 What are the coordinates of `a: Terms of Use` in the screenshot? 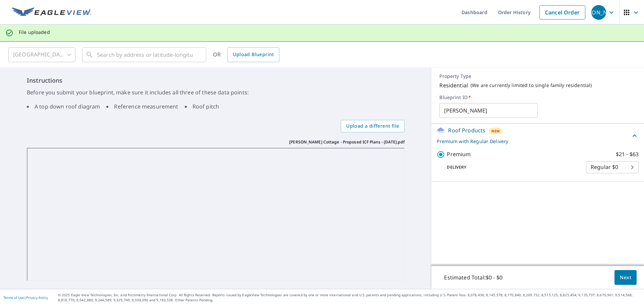 It's located at (14, 297).